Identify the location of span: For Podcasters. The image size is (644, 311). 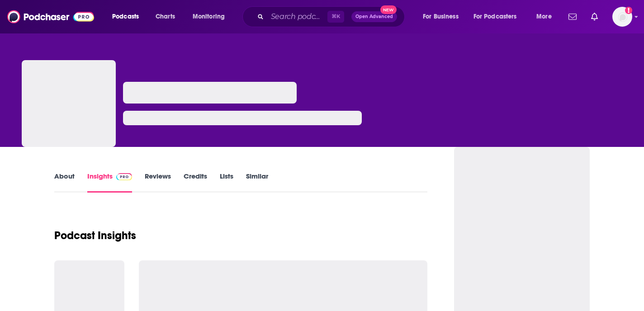
(495, 17).